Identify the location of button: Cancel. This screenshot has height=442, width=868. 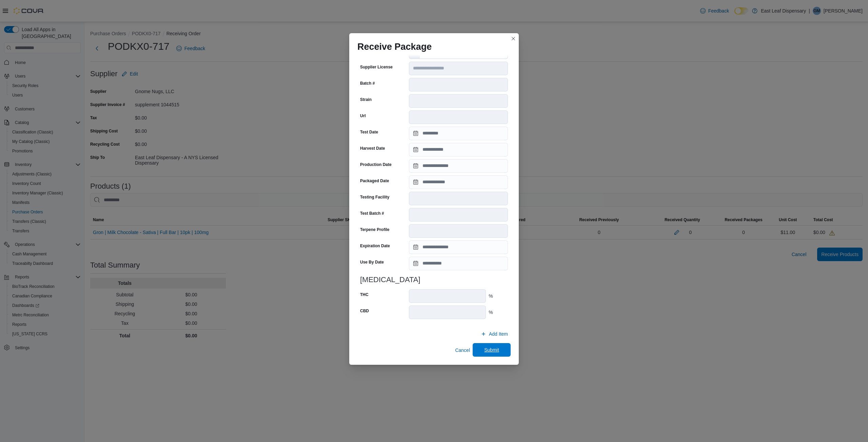
(462, 350).